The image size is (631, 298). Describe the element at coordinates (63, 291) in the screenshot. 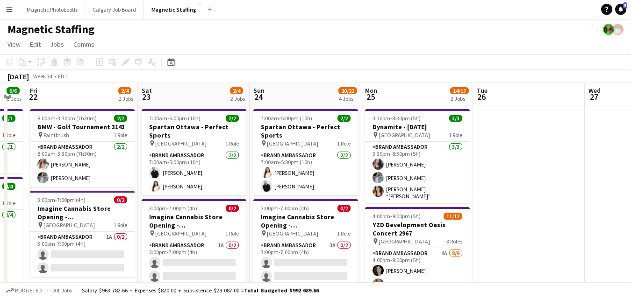

I see `span: All jobs` at that location.